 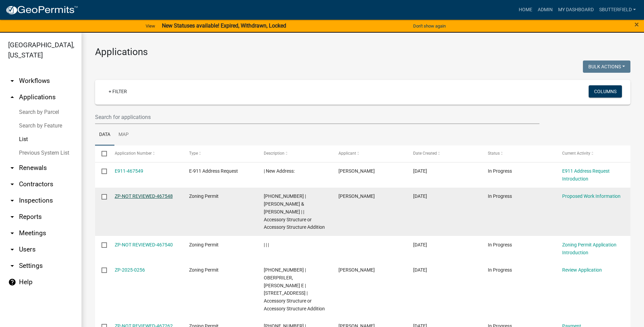 What do you see at coordinates (494, 153) in the screenshot?
I see `span: Status` at bounding box center [494, 153].